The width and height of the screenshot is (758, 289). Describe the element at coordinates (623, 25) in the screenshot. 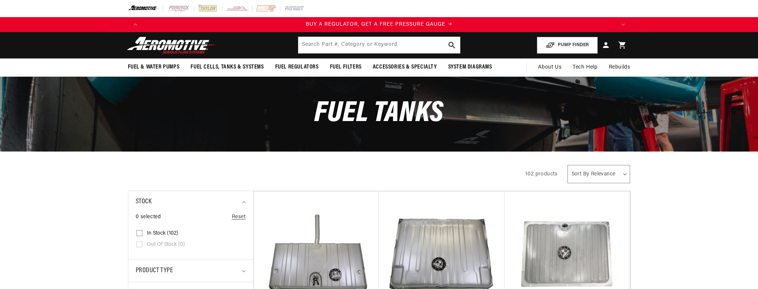

I see `button: Translation missing: en.sections.announcements.next_announcement` at that location.